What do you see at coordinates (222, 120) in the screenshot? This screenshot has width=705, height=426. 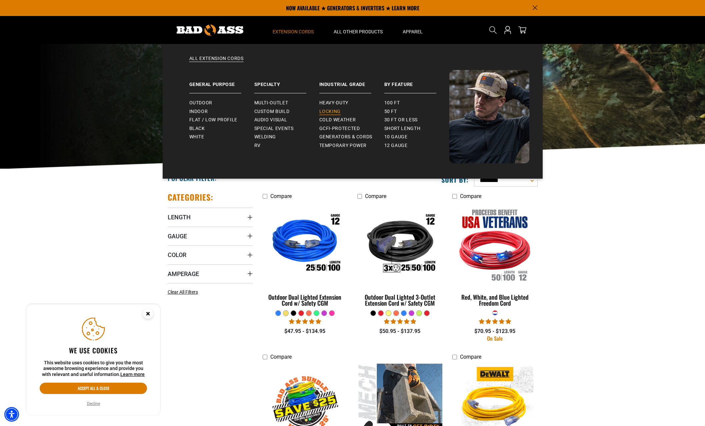 I see `a: Flat / Low Profile` at bounding box center [222, 120].